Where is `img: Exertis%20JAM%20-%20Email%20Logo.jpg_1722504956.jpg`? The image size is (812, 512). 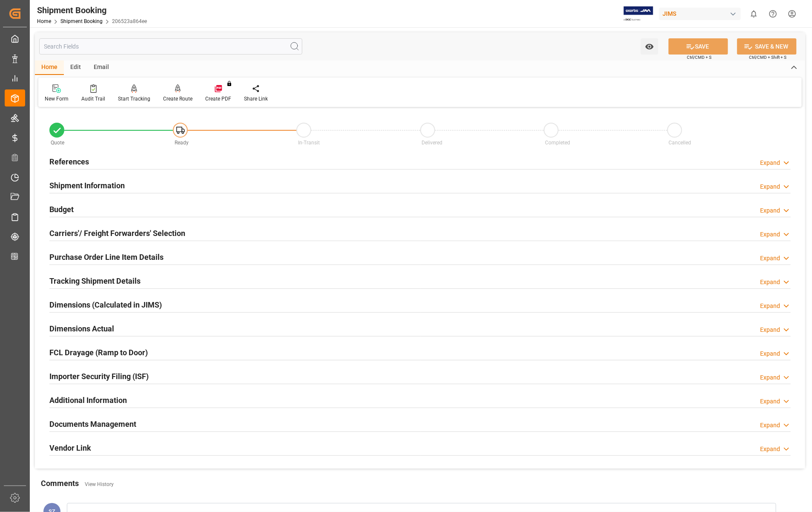 img: Exertis%20JAM%20-%20Email%20Logo.jpg_1722504956.jpg is located at coordinates (638, 13).